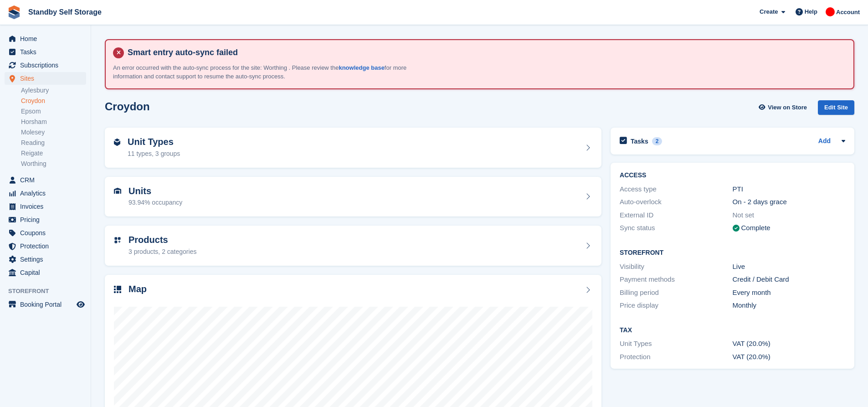 This screenshot has height=407, width=868. What do you see at coordinates (789, 189) in the screenshot?
I see `div: PTI` at bounding box center [789, 189].